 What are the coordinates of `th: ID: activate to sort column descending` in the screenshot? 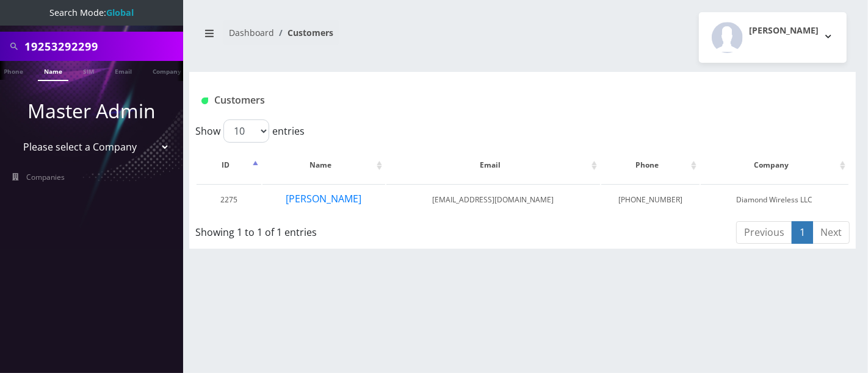 It's located at (229, 165).